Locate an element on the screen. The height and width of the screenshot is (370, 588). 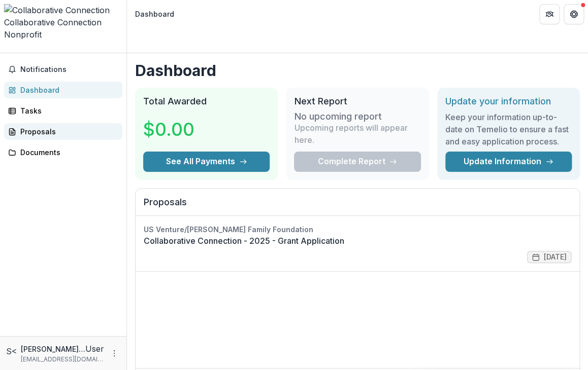
p: Upcoming reports will appear here. is located at coordinates (357, 134).